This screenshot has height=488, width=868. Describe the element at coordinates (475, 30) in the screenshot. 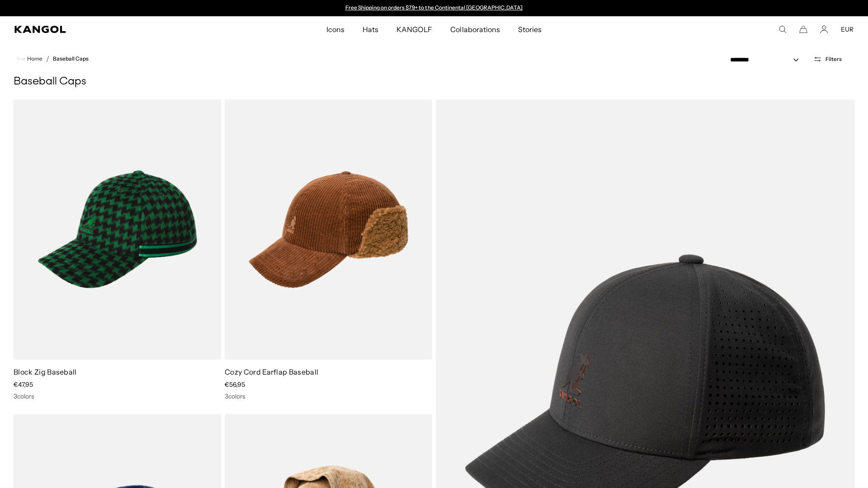

I see `span: Collaborations` at that location.